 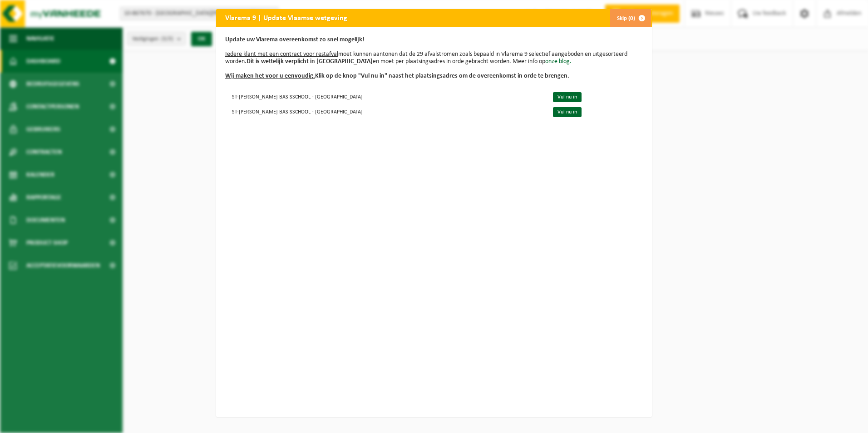 What do you see at coordinates (295, 40) in the screenshot?
I see `b: Update uw Vlarema overeenkomst zo snel mogelijk!` at bounding box center [295, 40].